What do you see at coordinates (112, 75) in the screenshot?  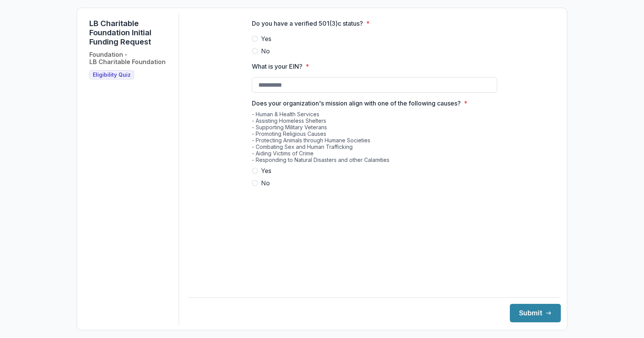 I see `span: Eligibility Quiz` at bounding box center [112, 75].